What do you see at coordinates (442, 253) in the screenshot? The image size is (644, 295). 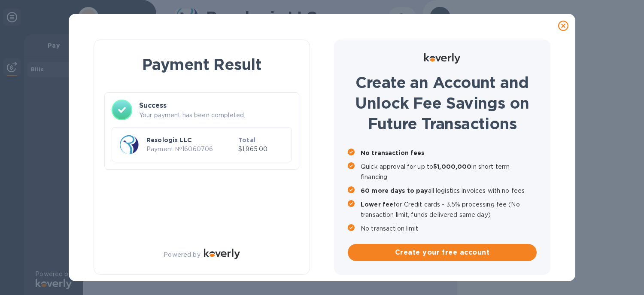 I see `button: Create your free account` at bounding box center [442, 253].